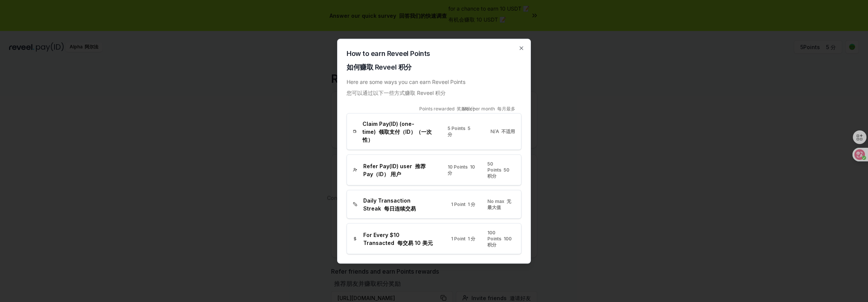  I want to click on span: For Every $10 Transacted, so click(399, 239).